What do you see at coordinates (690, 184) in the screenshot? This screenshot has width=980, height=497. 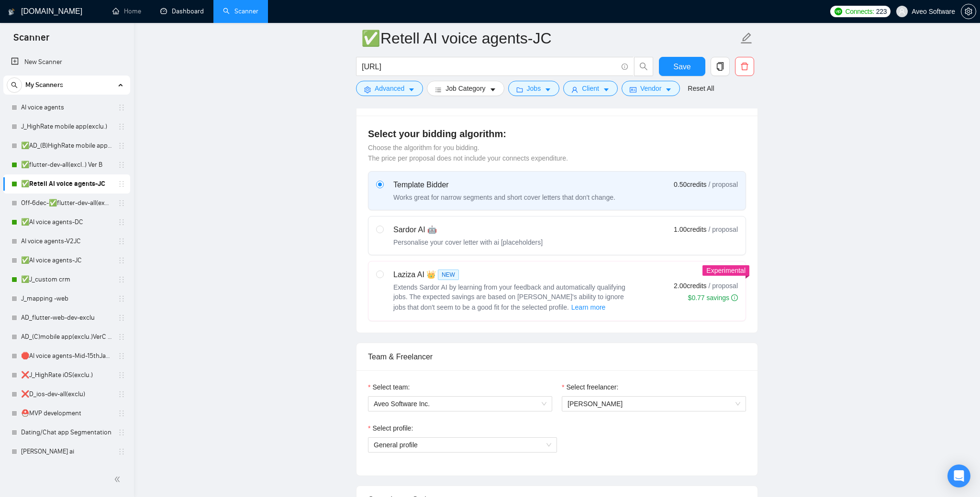 I see `span: 0.50 credits` at bounding box center [690, 184].